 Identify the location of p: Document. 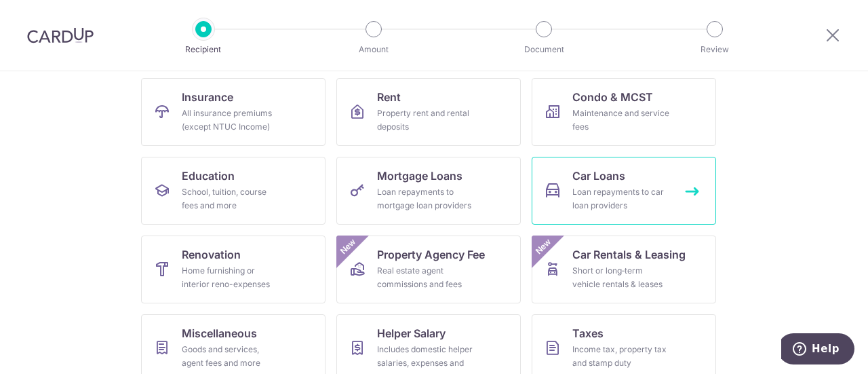
(544, 50).